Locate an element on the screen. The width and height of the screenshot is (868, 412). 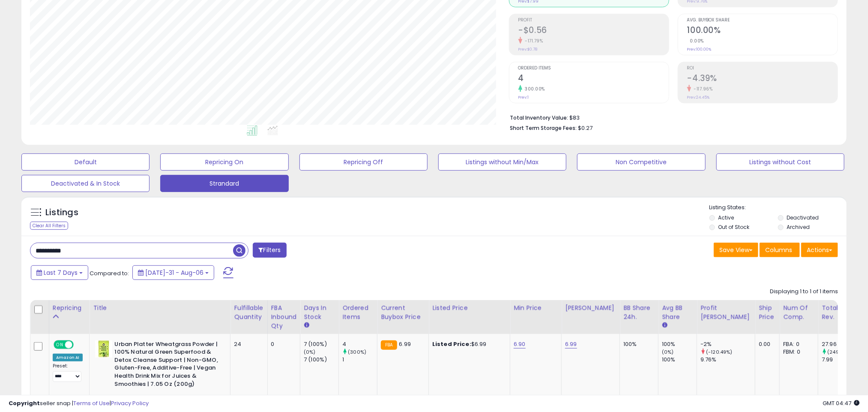
div: Days In Stock is located at coordinates (319, 313).